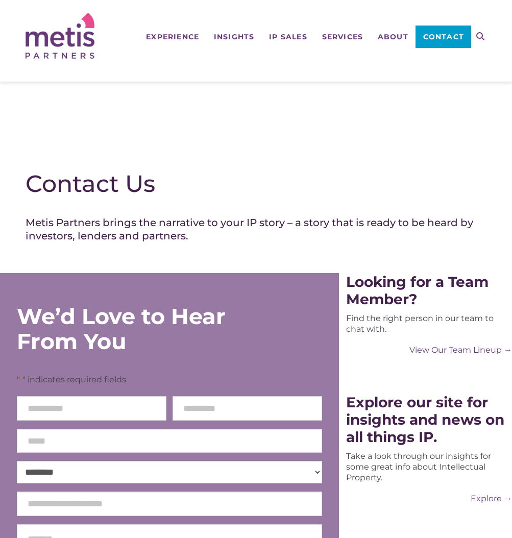 The height and width of the screenshot is (538, 512). What do you see at coordinates (169, 380) in the screenshot?
I see `p: " " indicates required fields` at bounding box center [169, 380].